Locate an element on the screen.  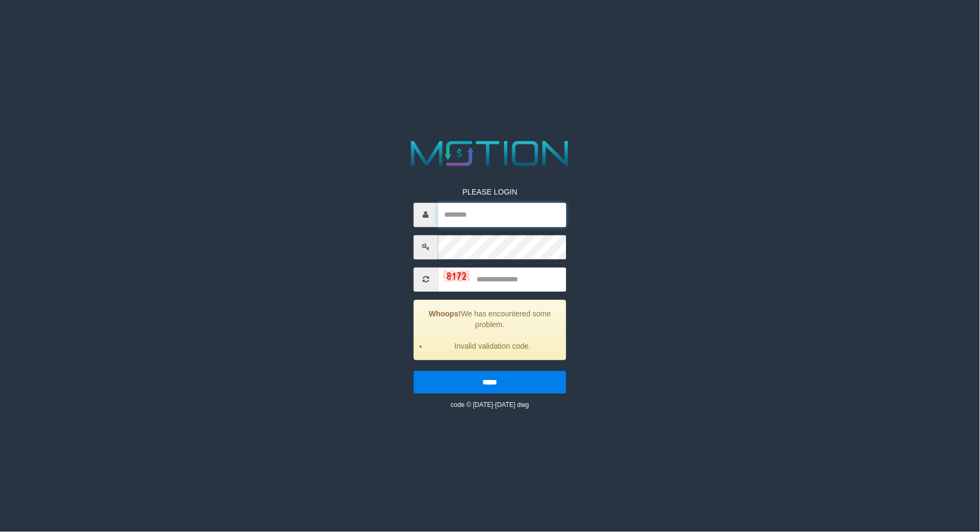
li: Invalid validation code. is located at coordinates (492, 346).